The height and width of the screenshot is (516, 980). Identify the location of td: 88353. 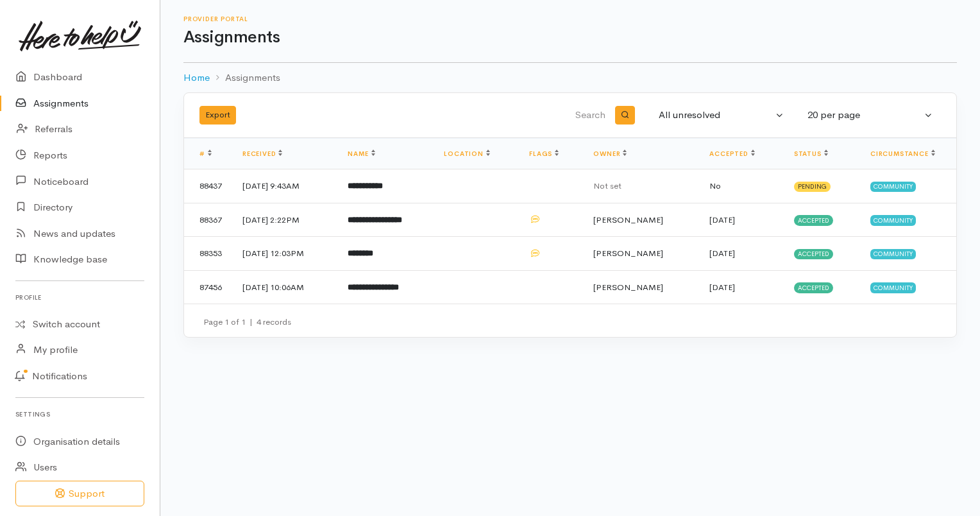
(208, 254).